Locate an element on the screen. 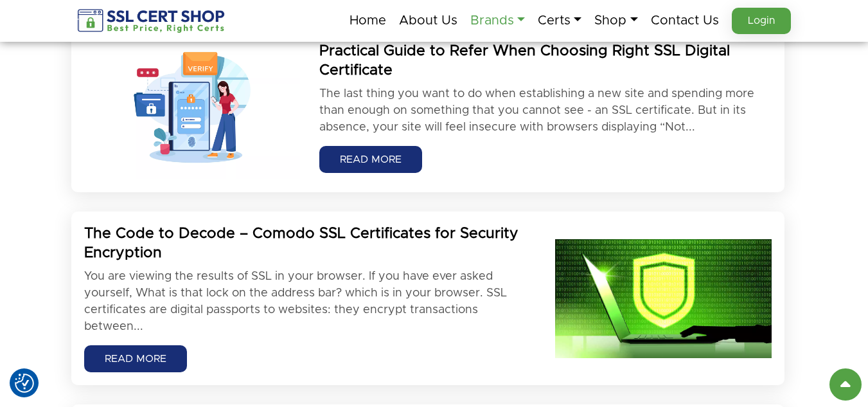  p: The last thing you want to do when establishing a new site and spending more than enough on somet... is located at coordinates (545, 111).